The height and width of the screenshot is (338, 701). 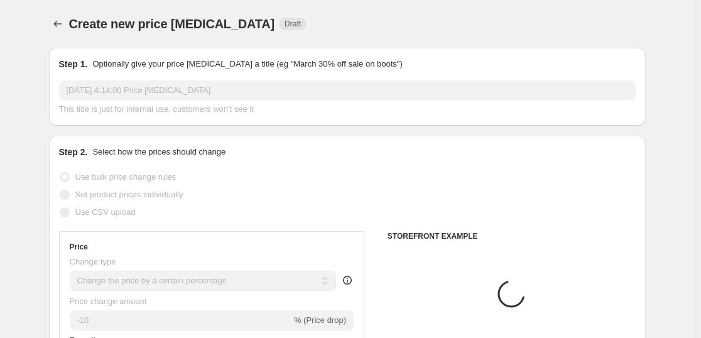 I want to click on input: -15, so click(x=180, y=320).